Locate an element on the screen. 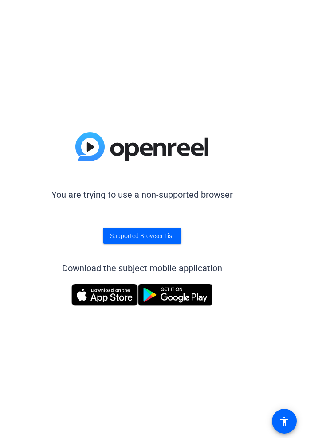 This screenshot has width=330, height=438. mat-icon: accessibility is located at coordinates (284, 421).